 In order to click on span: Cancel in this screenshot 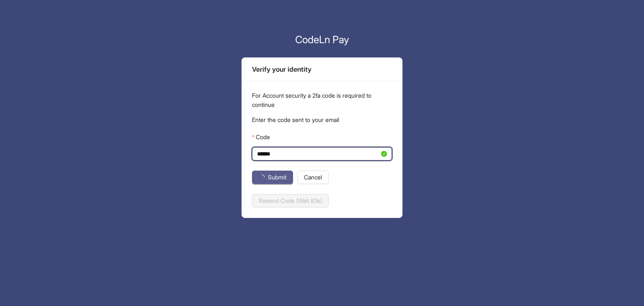, I will do `click(313, 177)`.